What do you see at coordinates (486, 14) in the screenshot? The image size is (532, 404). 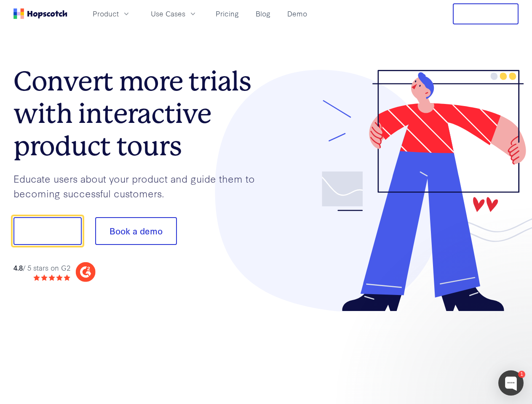 I see `button: Free Trial` at bounding box center [486, 14].